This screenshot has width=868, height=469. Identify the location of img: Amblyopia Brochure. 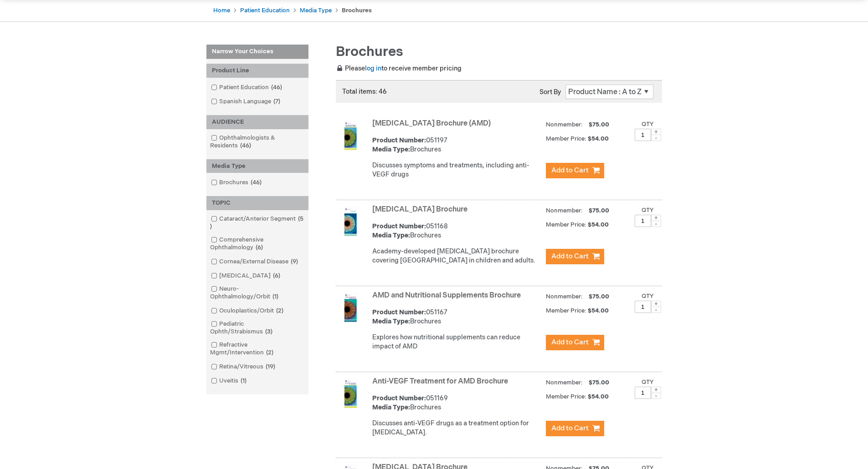
(351, 221).